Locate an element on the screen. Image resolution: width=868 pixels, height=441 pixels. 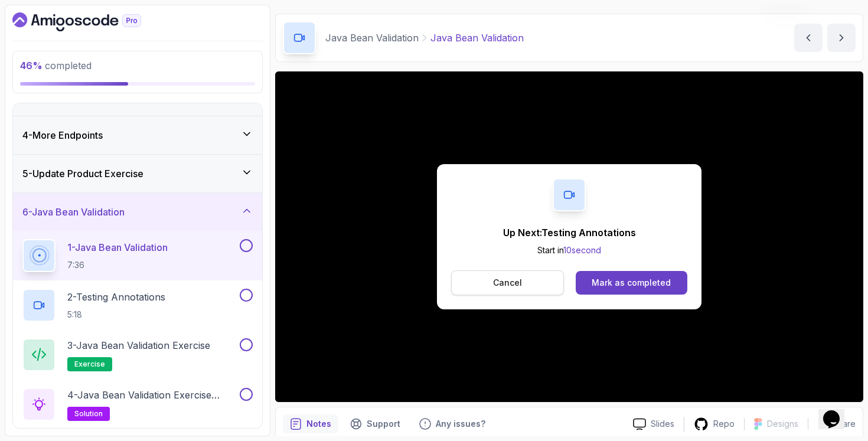
p: 3 - Java Bean Validation Exercise is located at coordinates (139, 345).